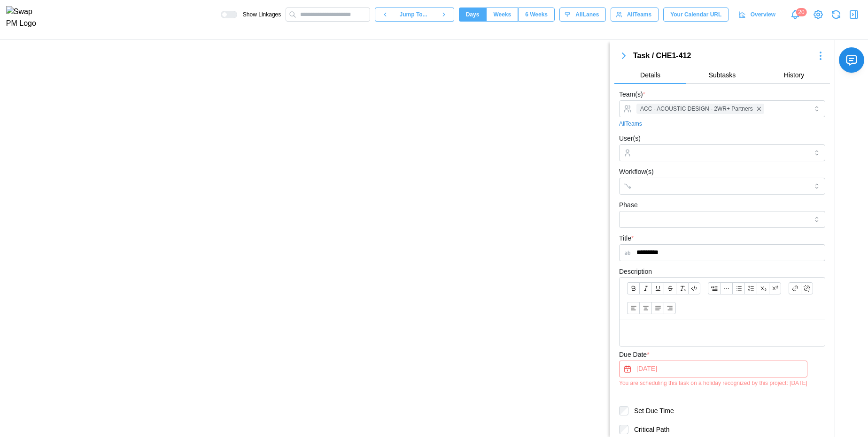 The height and width of the screenshot is (437, 868). I want to click on button: Ordered list, so click(750, 288).